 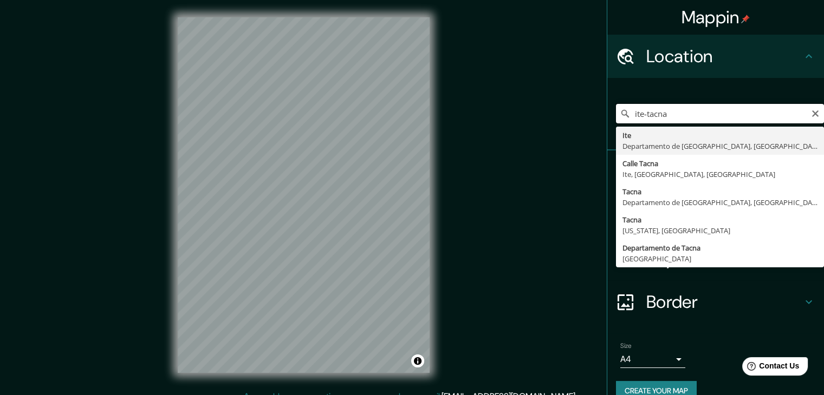 I want to click on span: Contact Us, so click(x=51, y=13).